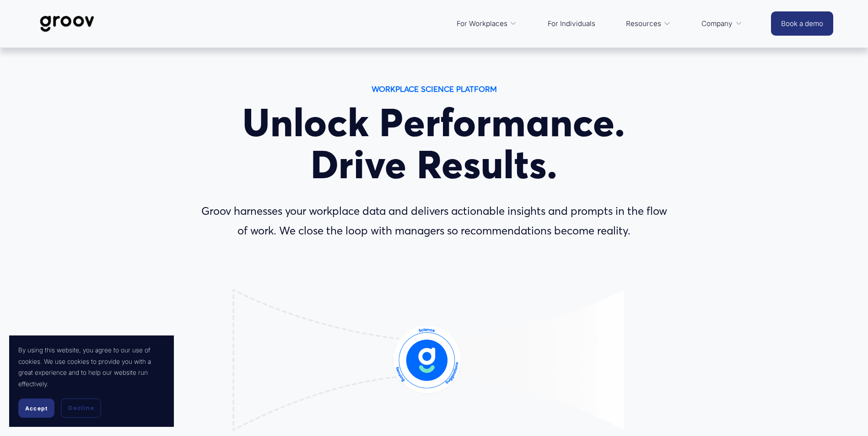 Image resolution: width=868 pixels, height=436 pixels. I want to click on a: For Individuals, so click(572, 24).